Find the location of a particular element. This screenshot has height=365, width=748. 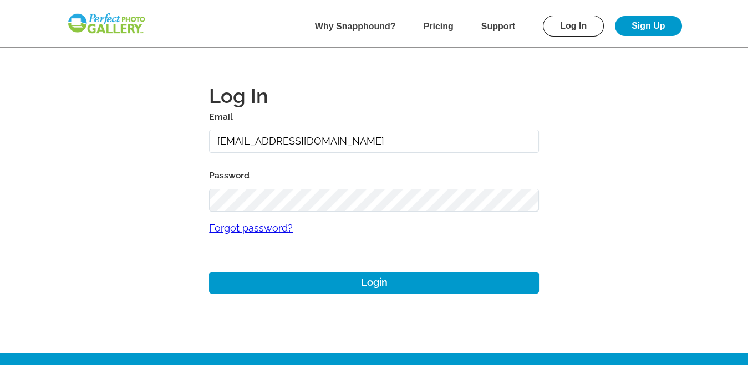

b: Why Snapphound? is located at coordinates (355, 26).